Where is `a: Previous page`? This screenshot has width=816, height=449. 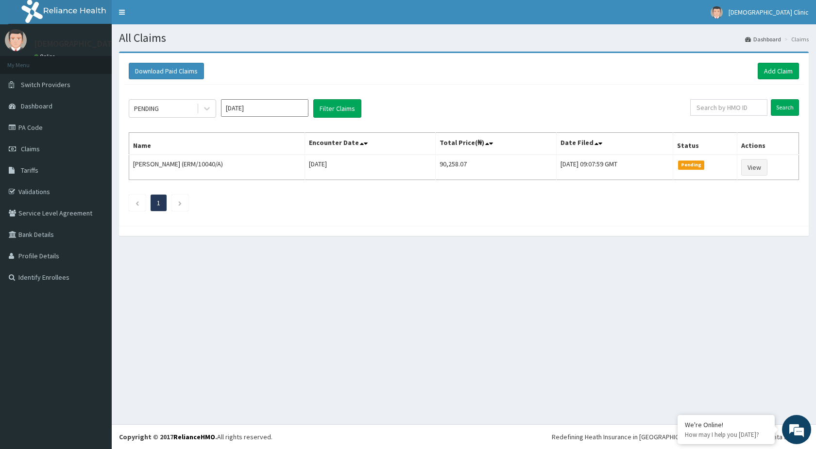 a: Previous page is located at coordinates (137, 203).